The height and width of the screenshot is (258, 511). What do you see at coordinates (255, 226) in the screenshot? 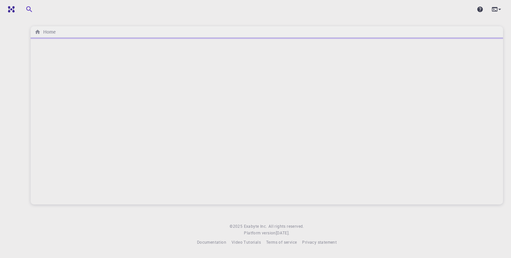
I see `a: Exabyte Inc.` at bounding box center [255, 226].